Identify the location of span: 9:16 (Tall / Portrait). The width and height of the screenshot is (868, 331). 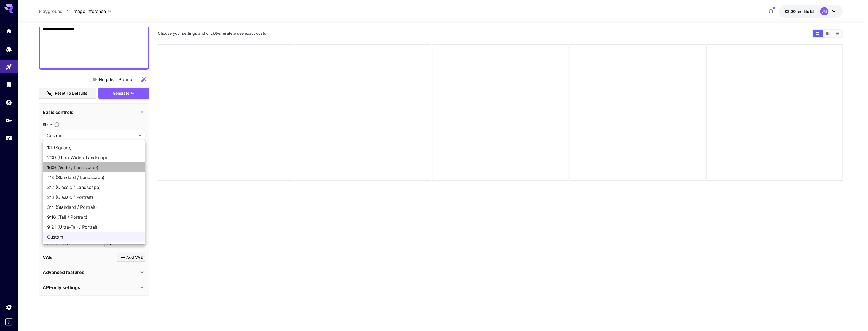
(94, 217).